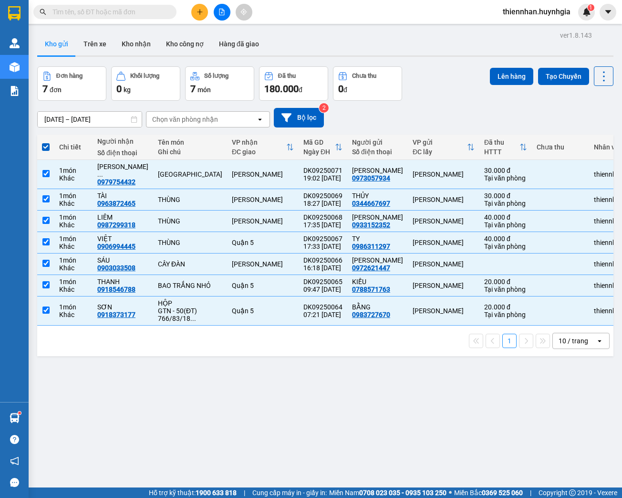 The width and height of the screenshot is (622, 498). Describe the element at coordinates (388, 493) in the screenshot. I see `span: Miền Nam` at that location.